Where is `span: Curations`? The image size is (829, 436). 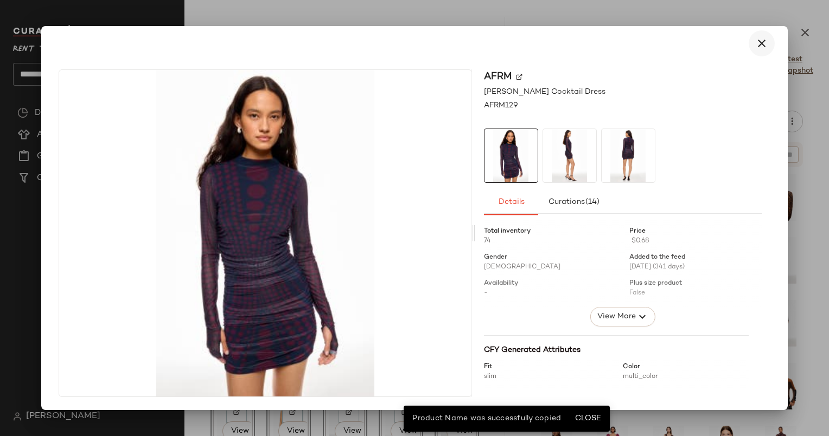 span: Curations is located at coordinates (573, 202).